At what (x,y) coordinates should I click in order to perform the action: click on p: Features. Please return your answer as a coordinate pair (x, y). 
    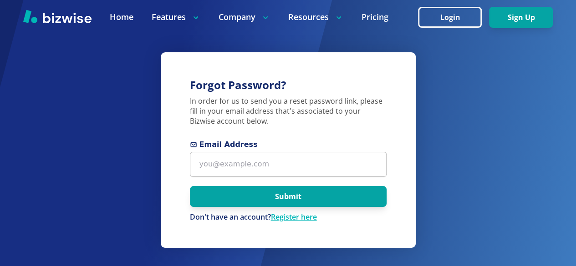
    Looking at the image, I should click on (176, 17).